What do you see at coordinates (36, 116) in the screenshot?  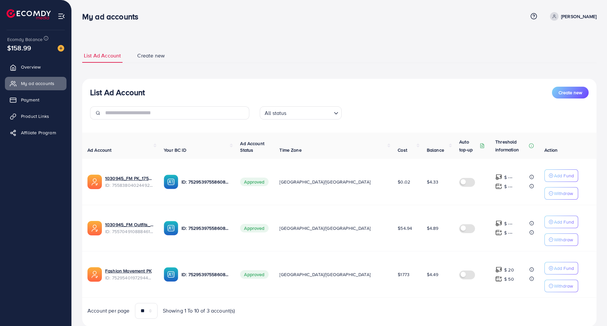 I see `a: Product Links` at bounding box center [36, 116].